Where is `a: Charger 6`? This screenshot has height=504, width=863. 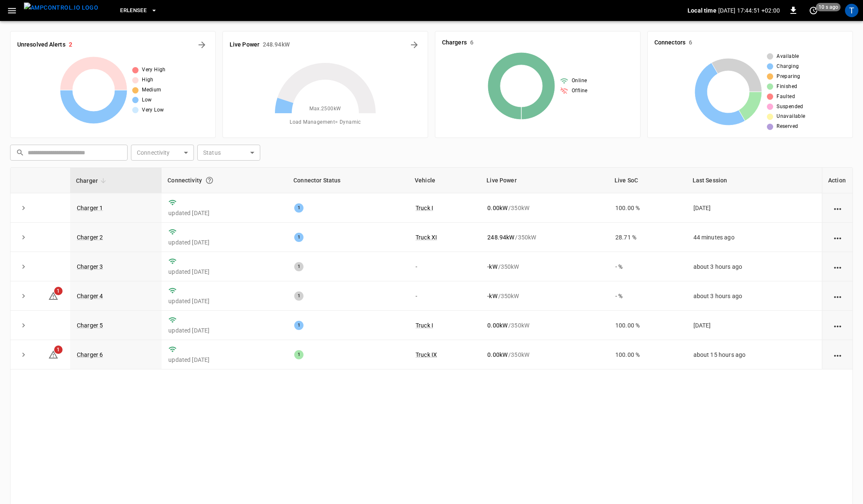 a: Charger 6 is located at coordinates (89, 355).